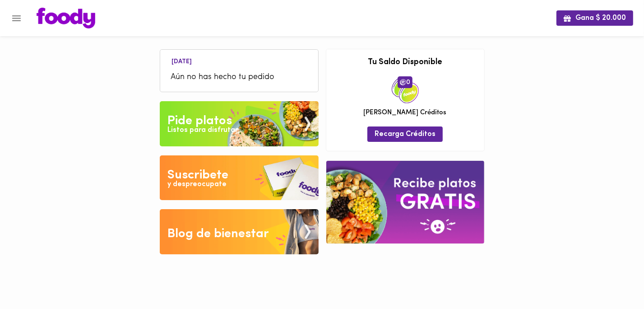 The image size is (644, 309). Describe the element at coordinates (239, 77) in the screenshot. I see `span: Aún no has hecho tu pedido` at that location.